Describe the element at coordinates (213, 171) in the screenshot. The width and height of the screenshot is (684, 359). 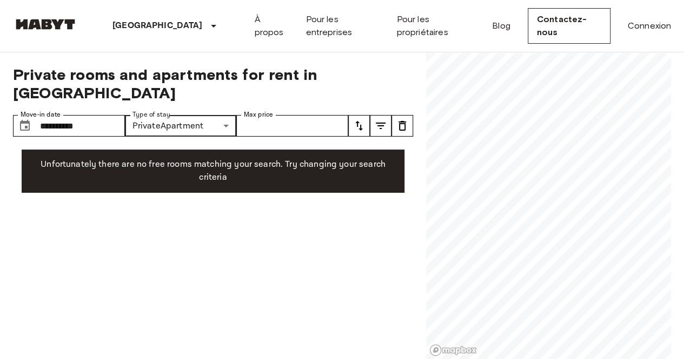
I see `p: Unfortunately there are no free rooms matching your search. Try changing your search criteria` at that location.